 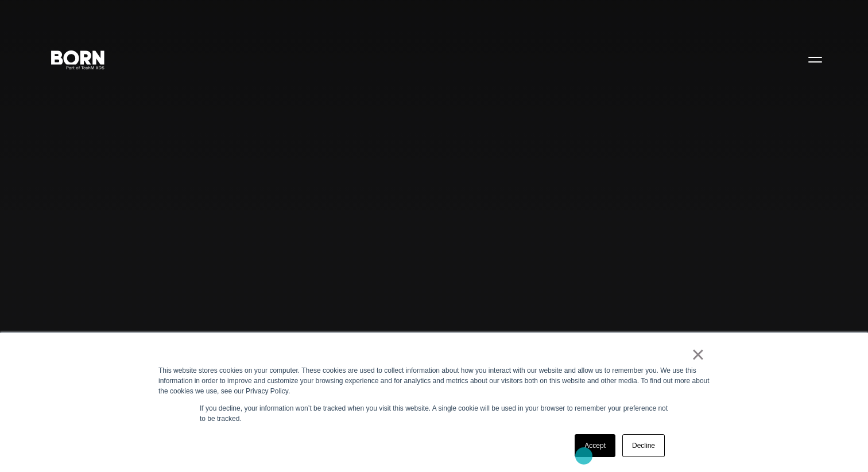 What do you see at coordinates (434, 381) in the screenshot?
I see `div: This website stores cookies on your computer. These cookies are used to collect information about...` at bounding box center [434, 381].